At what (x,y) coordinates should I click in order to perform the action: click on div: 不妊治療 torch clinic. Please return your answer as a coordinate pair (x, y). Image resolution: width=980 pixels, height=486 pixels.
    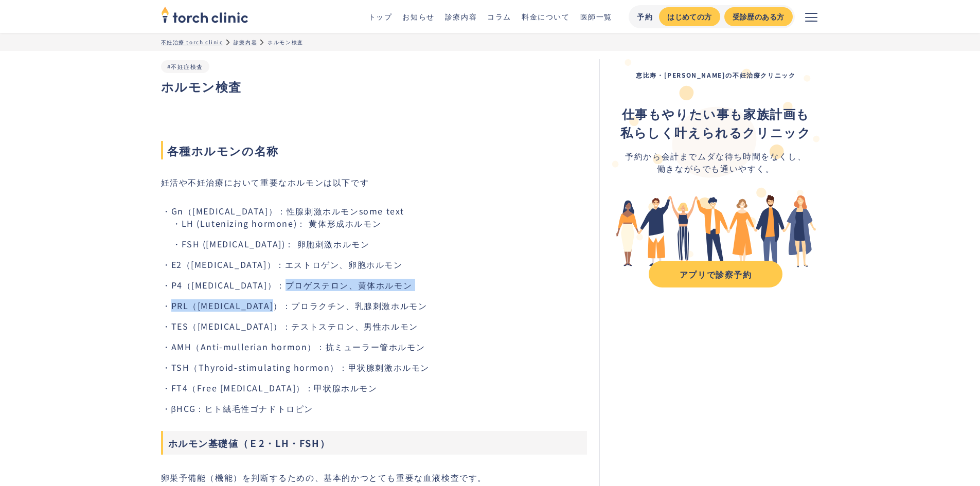
    Looking at the image, I should click on (192, 42).